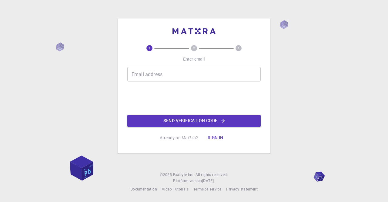 This screenshot has height=202, width=388. Describe the element at coordinates (184, 175) in the screenshot. I see `a: Exabyte Inc.` at that location.